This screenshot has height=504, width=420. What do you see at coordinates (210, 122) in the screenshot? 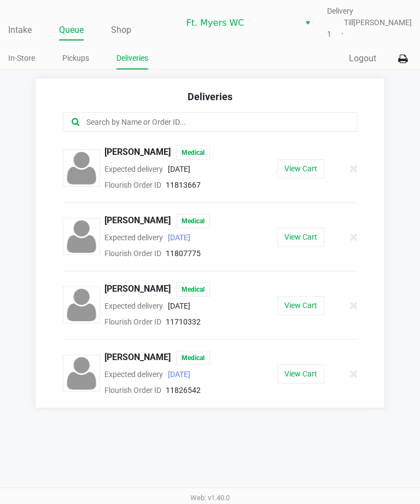
I see `input: Search by Name or Order ID...` at bounding box center [210, 122].